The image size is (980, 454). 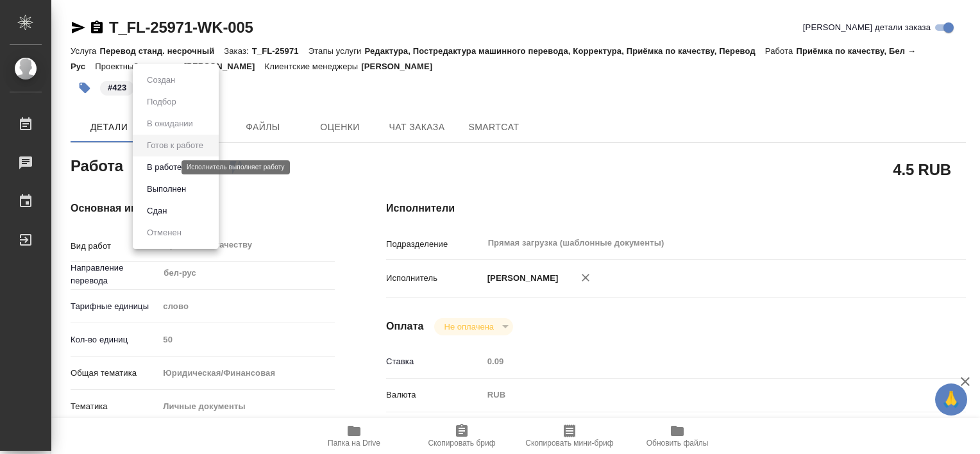 What do you see at coordinates (164, 167) in the screenshot?
I see `button: В работе` at bounding box center [164, 167].